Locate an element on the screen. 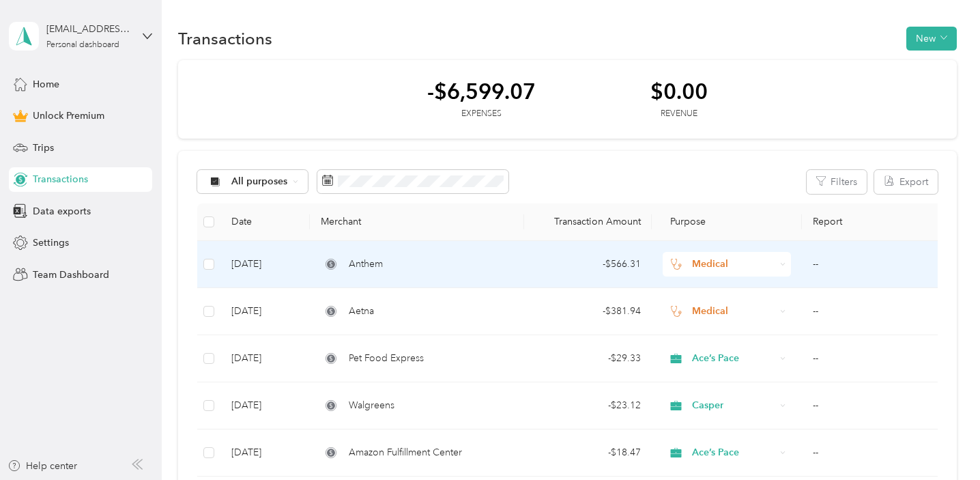 The height and width of the screenshot is (480, 980). span: Pet Food Express is located at coordinates (386, 358).